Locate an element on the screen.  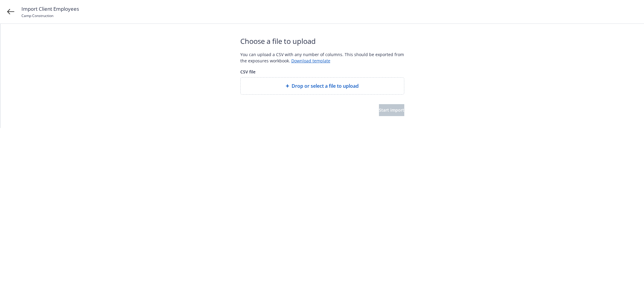
div: Drop or select a file to upload is located at coordinates (322, 86).